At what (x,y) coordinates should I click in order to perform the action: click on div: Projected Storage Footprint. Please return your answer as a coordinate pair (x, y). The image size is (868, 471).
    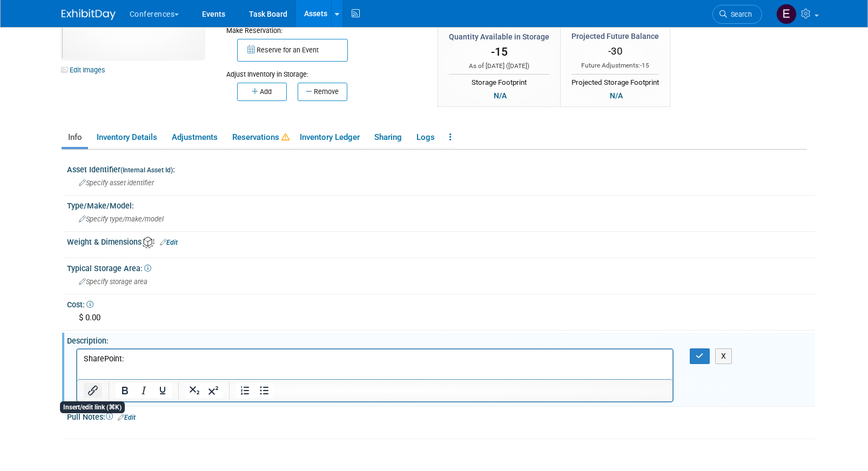
    Looking at the image, I should click on (615, 81).